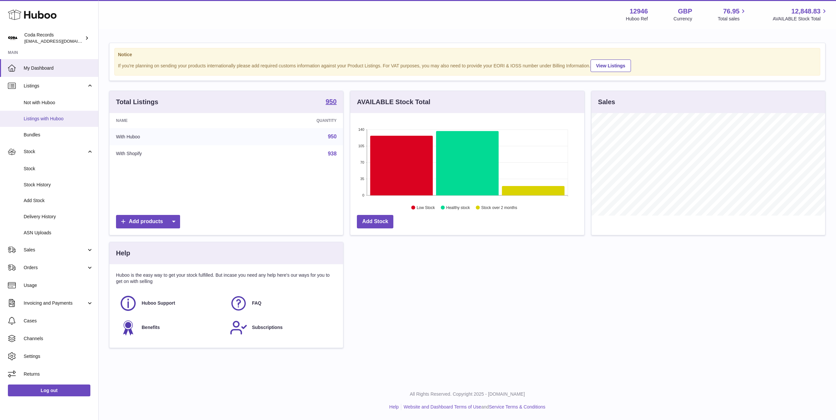 This screenshot has height=420, width=836. Describe the element at coordinates (55, 86) in the screenshot. I see `span: Listings` at that location.